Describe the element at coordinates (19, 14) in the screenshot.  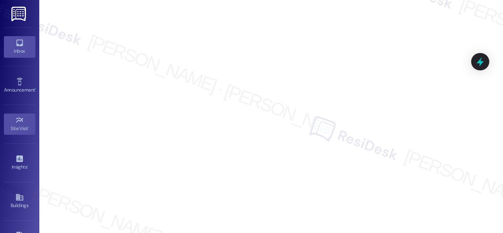
I see `img: ResiDesk Logo` at that location.